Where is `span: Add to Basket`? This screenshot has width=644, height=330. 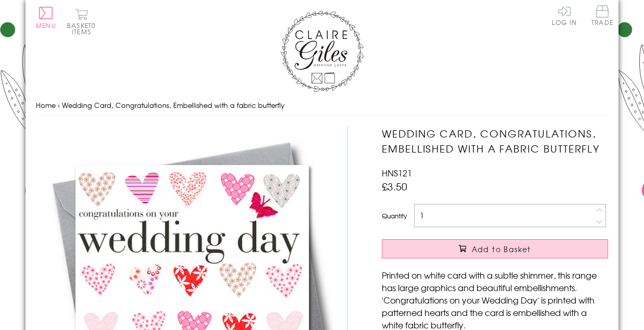
span: Add to Basket is located at coordinates (502, 250).